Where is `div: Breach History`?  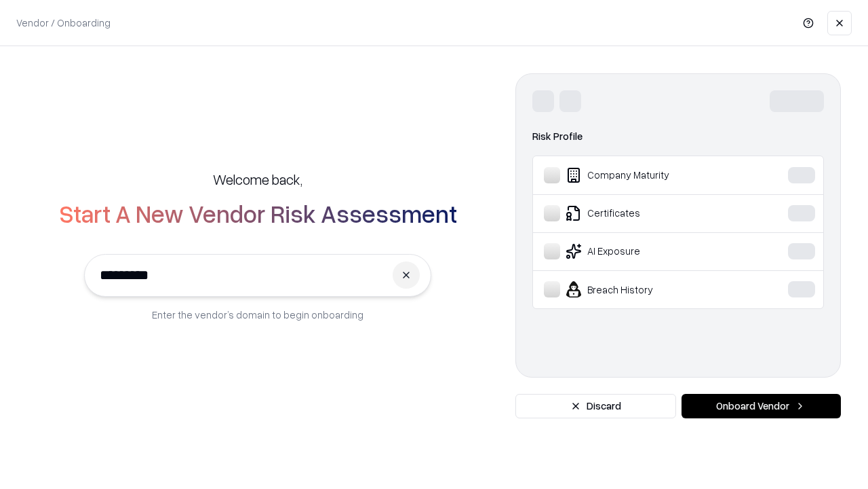 div: Breach History is located at coordinates (645, 289).